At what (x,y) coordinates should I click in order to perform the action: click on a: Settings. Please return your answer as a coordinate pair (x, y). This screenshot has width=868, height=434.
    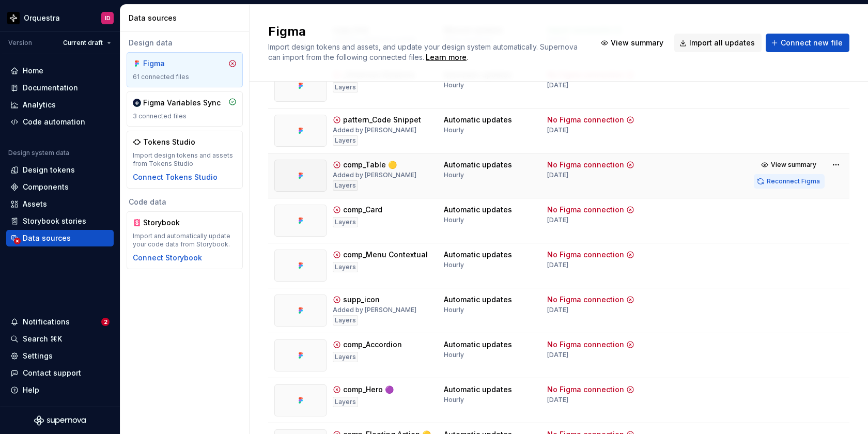
    Looking at the image, I should click on (60, 356).